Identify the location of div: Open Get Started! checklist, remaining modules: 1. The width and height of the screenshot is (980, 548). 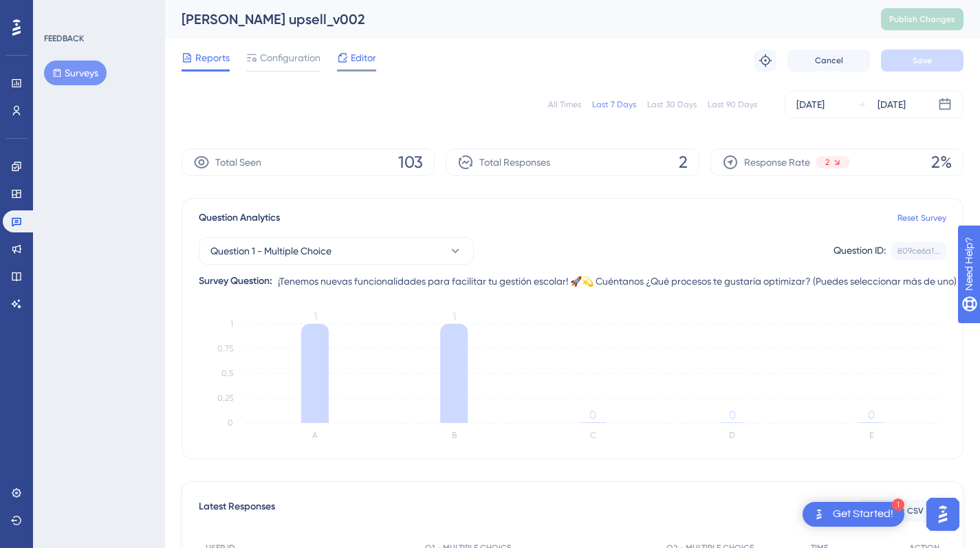
(853, 514).